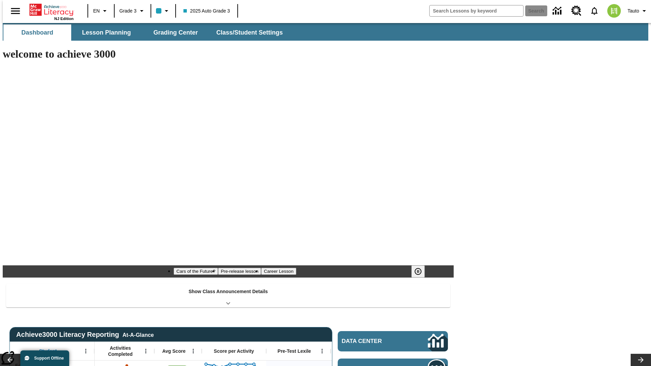  I want to click on button: Lesson Planning, so click(106, 33).